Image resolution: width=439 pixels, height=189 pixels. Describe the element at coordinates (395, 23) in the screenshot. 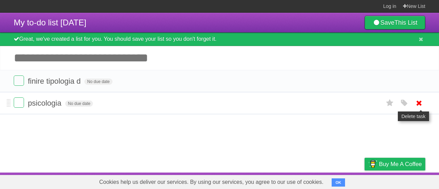

I see `a: SaveThis List` at that location.